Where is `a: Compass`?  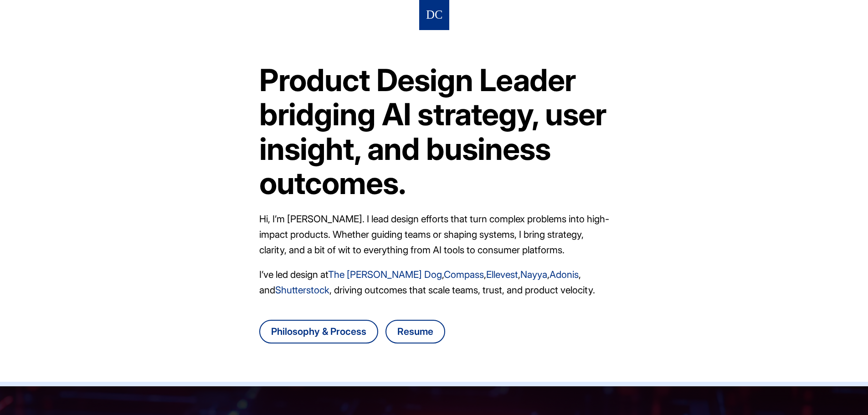
a: Compass is located at coordinates (464, 275).